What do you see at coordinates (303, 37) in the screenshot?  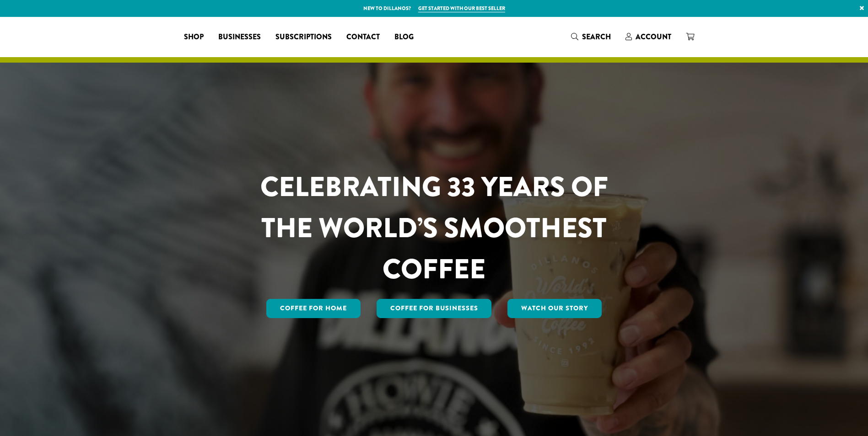 I see `span: Subscriptions` at bounding box center [303, 37].